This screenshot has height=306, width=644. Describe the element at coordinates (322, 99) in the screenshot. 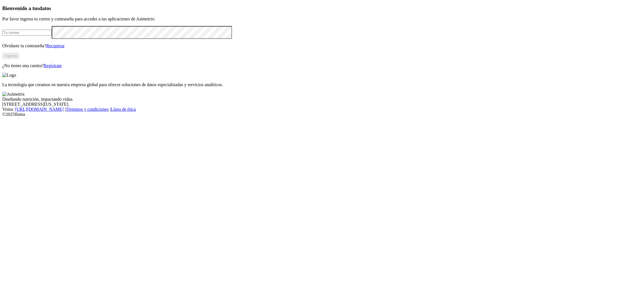

I see `div: Diseñando nutrición, impactando vidas.` at that location.